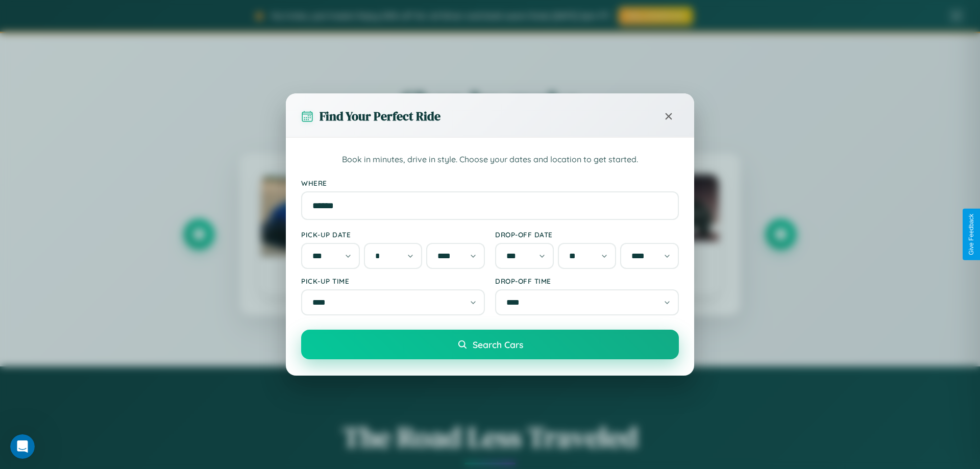 The height and width of the screenshot is (469, 980). What do you see at coordinates (380, 116) in the screenshot?
I see `h3: Find Your Perfect Ride` at bounding box center [380, 116].